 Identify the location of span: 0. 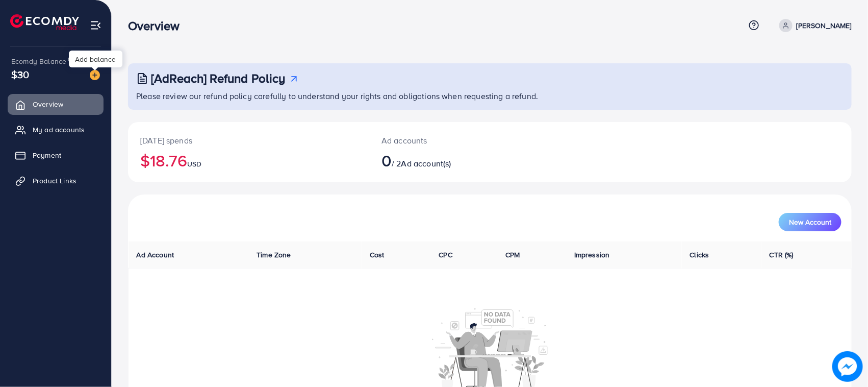
(387, 160).